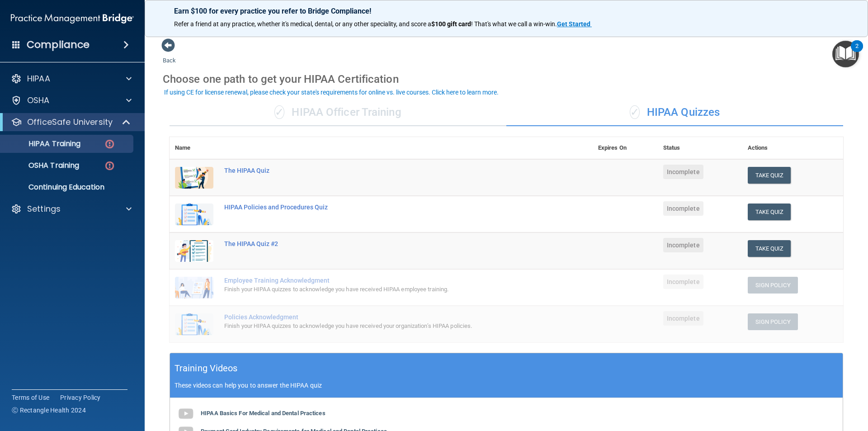 The image size is (868, 431). I want to click on div: HIPAA Officer Training, so click(338, 112).